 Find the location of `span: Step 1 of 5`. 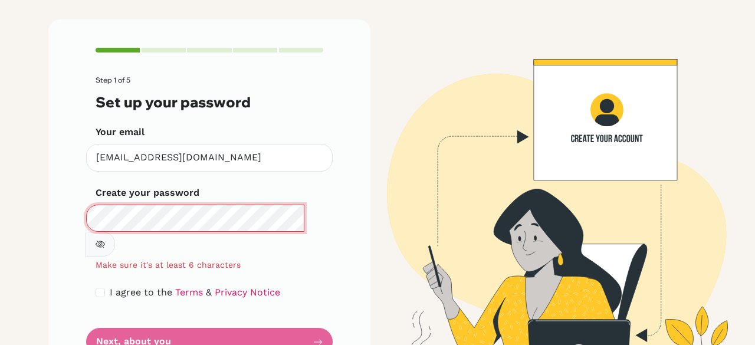

span: Step 1 of 5 is located at coordinates (113, 80).